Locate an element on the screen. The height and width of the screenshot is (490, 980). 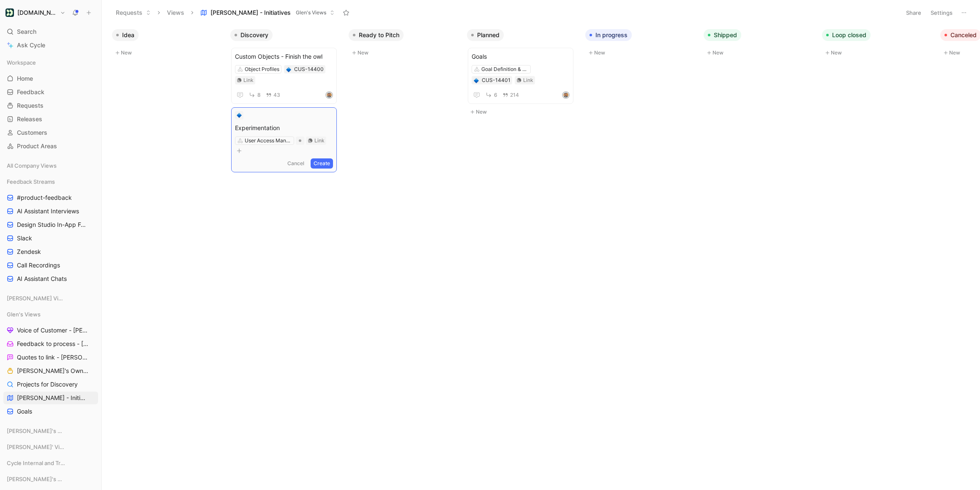
span: 6 is located at coordinates (496, 95).